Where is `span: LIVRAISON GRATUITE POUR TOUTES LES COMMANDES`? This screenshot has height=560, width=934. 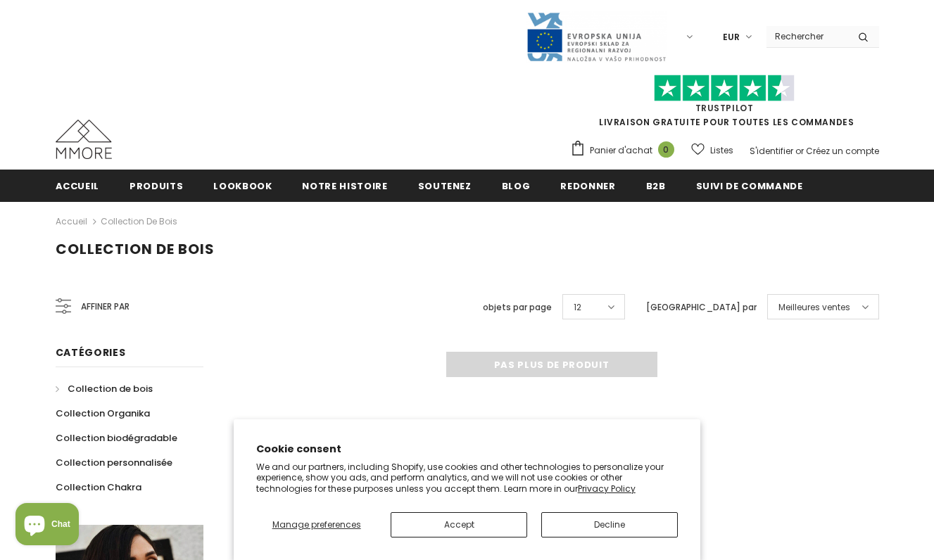 span: LIVRAISON GRATUITE POUR TOUTES LES COMMANDES is located at coordinates (725, 104).